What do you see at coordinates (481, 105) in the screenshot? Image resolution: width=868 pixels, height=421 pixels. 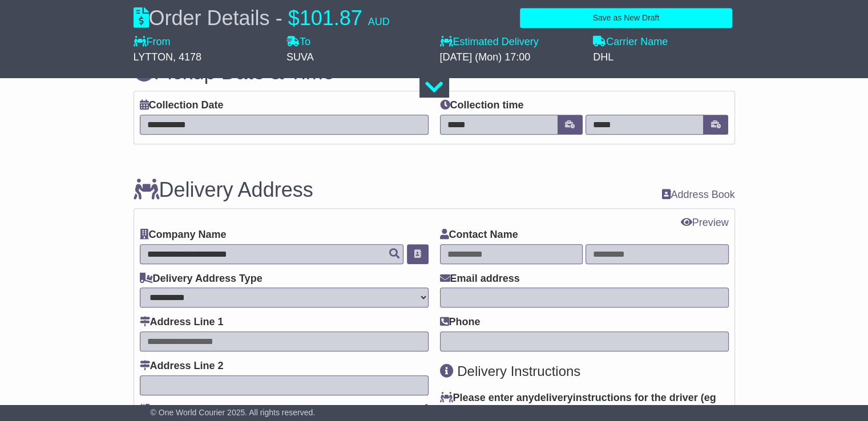 I see `label: Collection time` at bounding box center [481, 105].